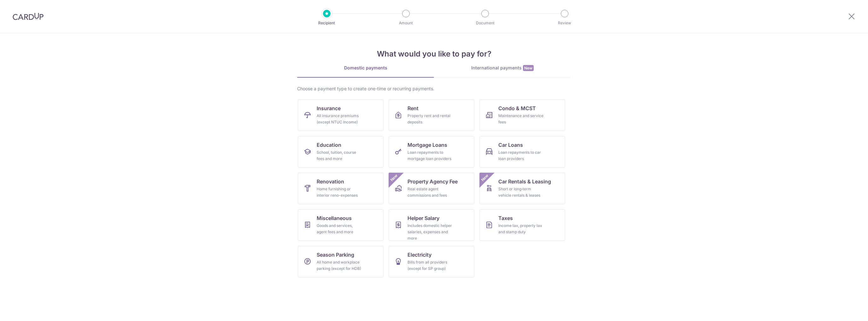  I want to click on a: ElectricityBills from all providers (except for SP group), so click(432, 261).